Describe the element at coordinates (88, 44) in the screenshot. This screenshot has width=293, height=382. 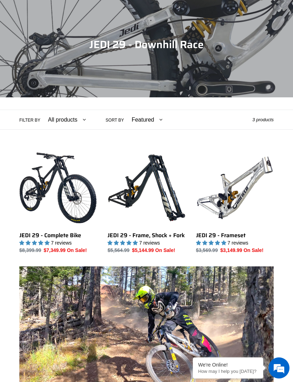
I see `div: Chat with us now` at that location.